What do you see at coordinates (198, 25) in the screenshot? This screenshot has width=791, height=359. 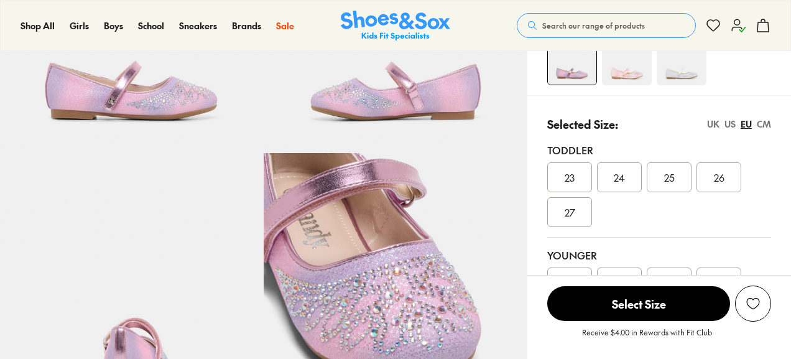 I see `a: Sneakers` at bounding box center [198, 25].